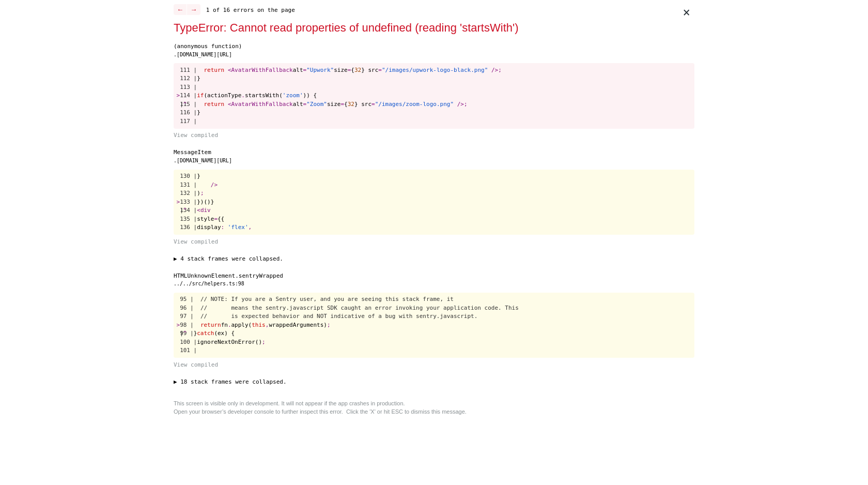 The width and height of the screenshot is (868, 485). Describe the element at coordinates (224, 325) in the screenshot. I see `span: fn` at that location.